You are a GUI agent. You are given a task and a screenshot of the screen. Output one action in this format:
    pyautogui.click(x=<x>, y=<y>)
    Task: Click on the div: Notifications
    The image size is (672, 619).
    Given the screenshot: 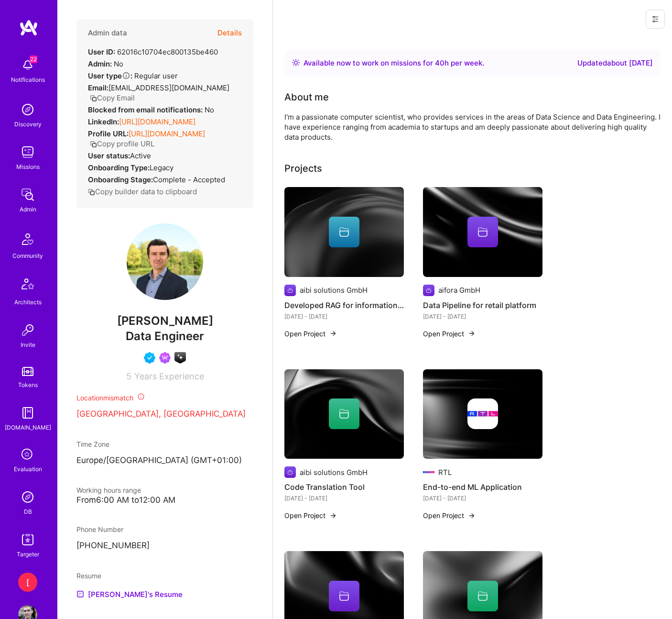 What is the action you would take?
    pyautogui.click(x=28, y=79)
    